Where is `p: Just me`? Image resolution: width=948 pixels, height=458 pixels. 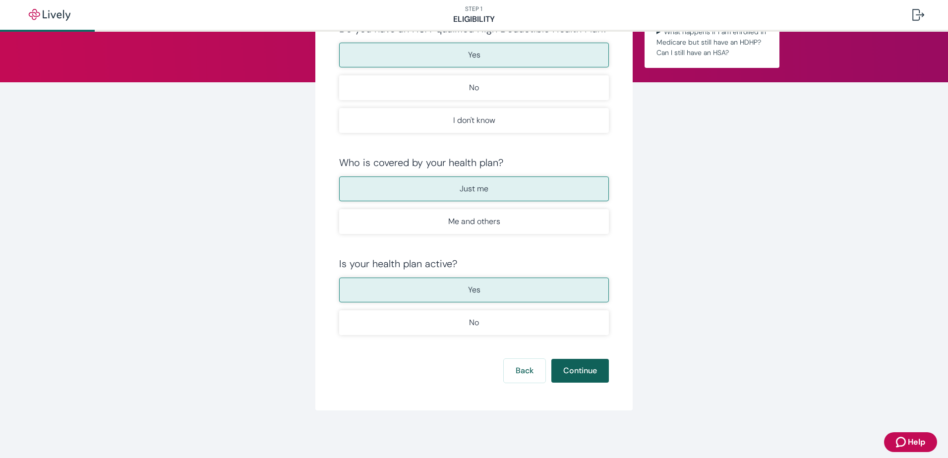 p: Just me is located at coordinates (474, 189).